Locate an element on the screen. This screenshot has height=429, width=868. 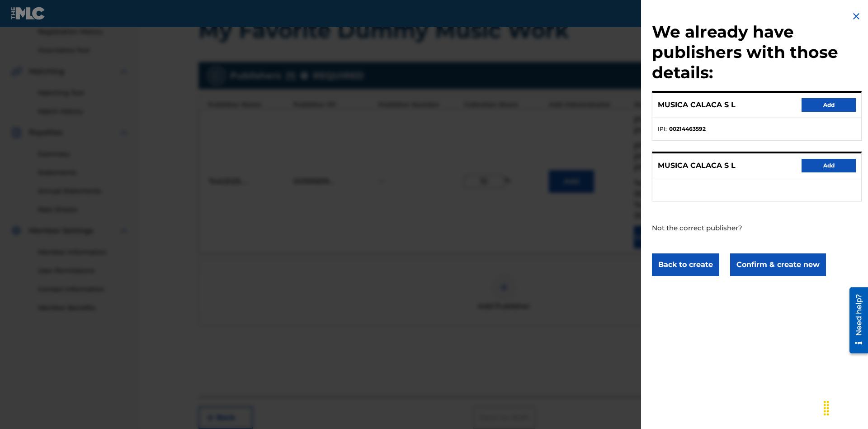
button: Back to create is located at coordinates (686, 265).